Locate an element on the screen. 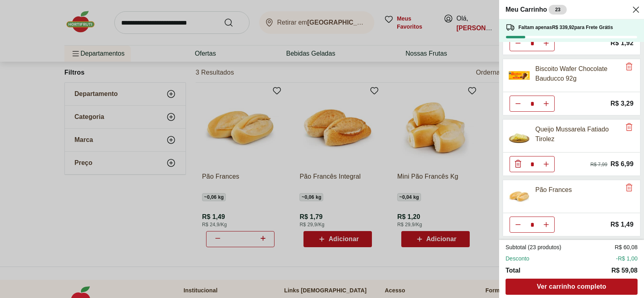  h2: Meu Carrinho is located at coordinates (536, 10).